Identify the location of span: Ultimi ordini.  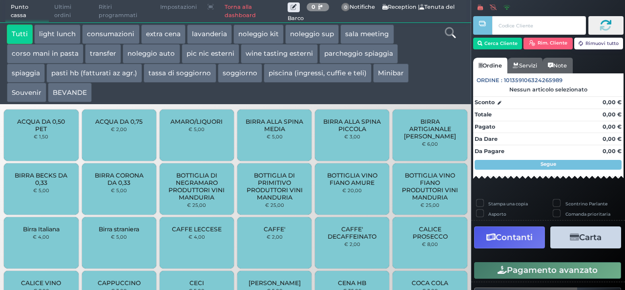
(71, 11).